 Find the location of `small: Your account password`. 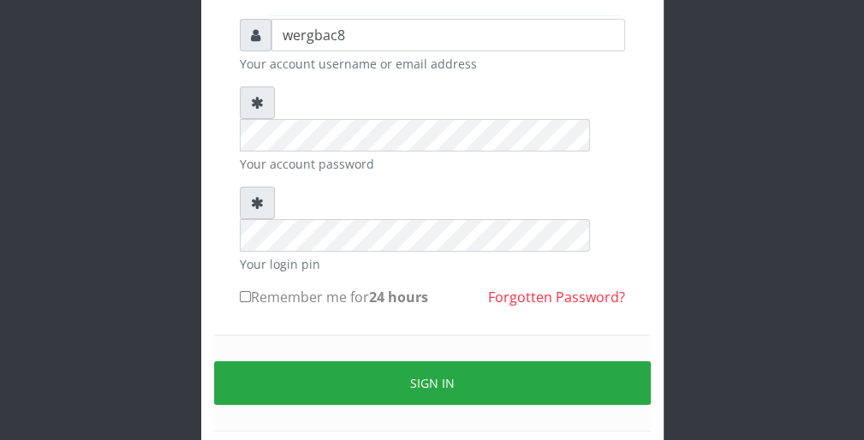

small: Your account password is located at coordinates (432, 164).